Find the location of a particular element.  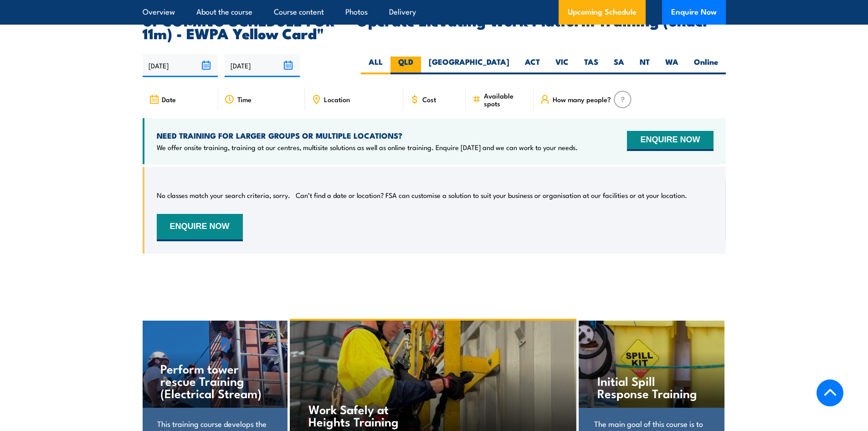

label: ACT is located at coordinates (532, 66).